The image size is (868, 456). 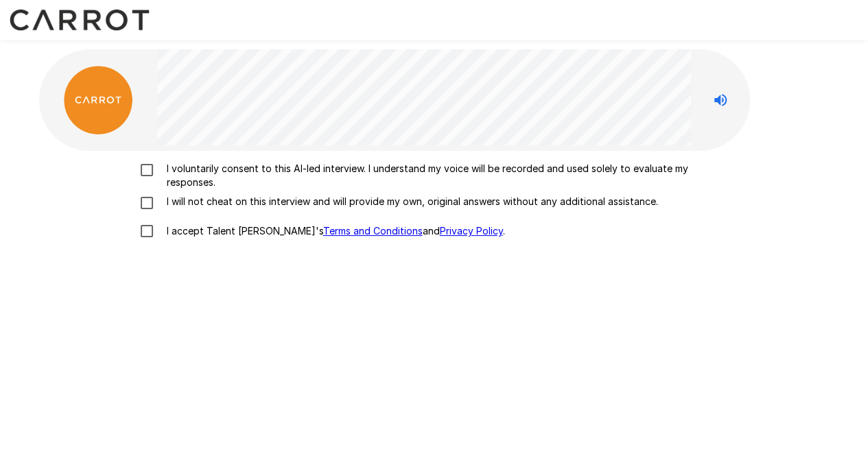 I want to click on a: Privacy Policy, so click(x=471, y=231).